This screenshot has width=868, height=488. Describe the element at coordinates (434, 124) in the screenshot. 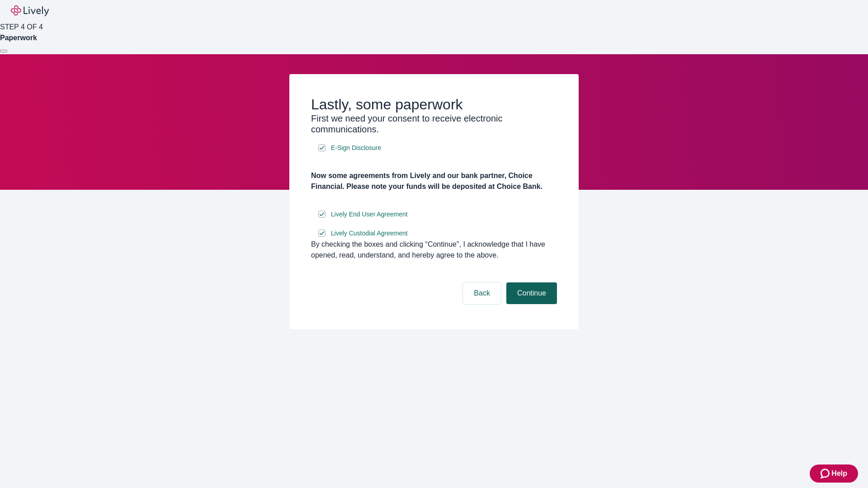

I see `h3: First we need your consent to receive electronic communications.` at that location.